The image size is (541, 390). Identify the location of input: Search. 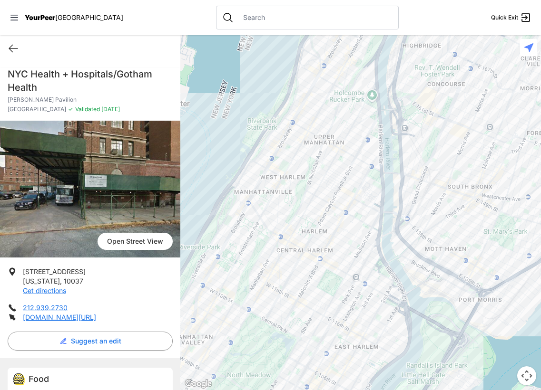
(315, 18).